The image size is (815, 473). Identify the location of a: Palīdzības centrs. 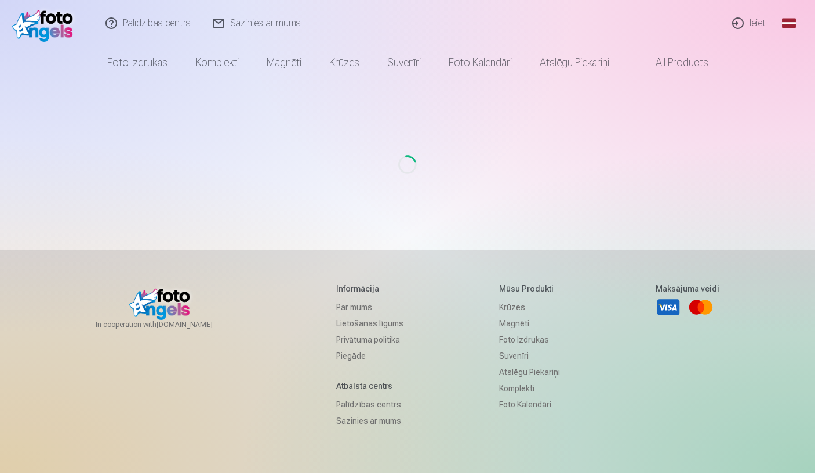
(370, 404).